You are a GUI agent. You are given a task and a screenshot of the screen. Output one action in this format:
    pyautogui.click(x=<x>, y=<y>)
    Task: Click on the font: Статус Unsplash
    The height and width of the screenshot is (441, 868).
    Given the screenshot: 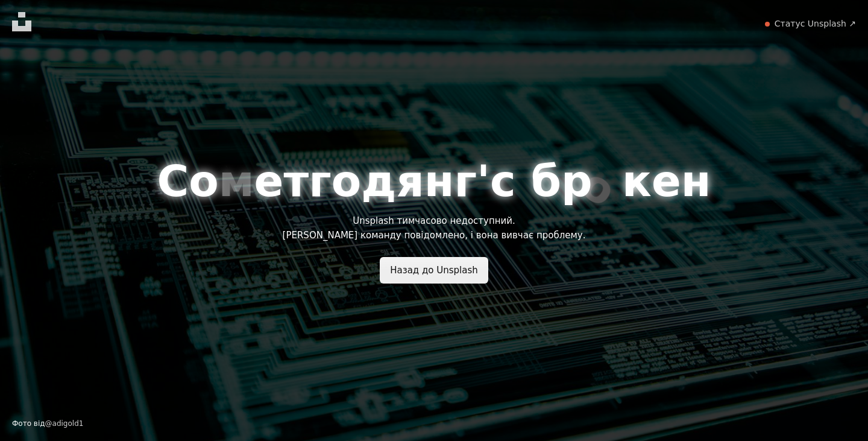 What is the action you would take?
    pyautogui.click(x=810, y=24)
    